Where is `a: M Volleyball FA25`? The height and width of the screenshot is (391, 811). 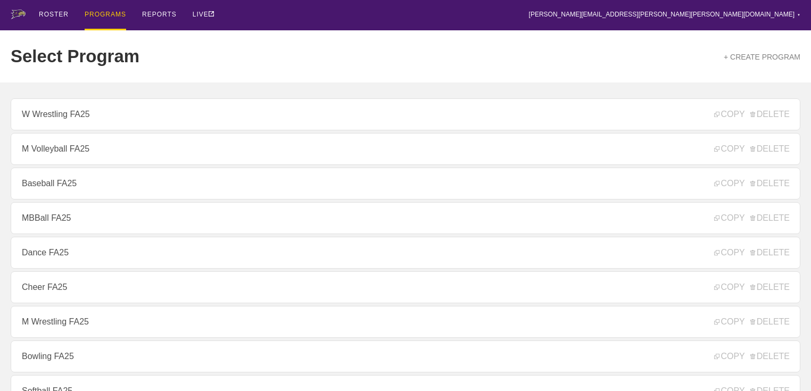 a: M Volleyball FA25 is located at coordinates (406, 149).